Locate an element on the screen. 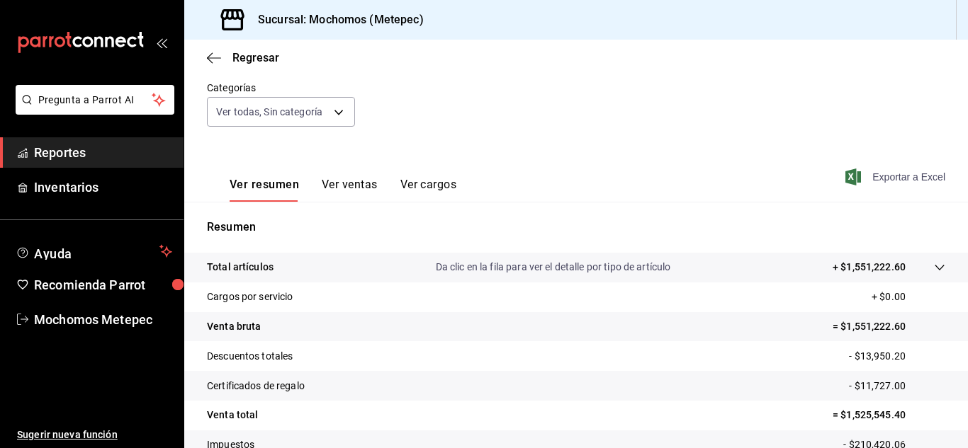 This screenshot has height=448, width=968. p: Descuentos totales is located at coordinates (249, 356).